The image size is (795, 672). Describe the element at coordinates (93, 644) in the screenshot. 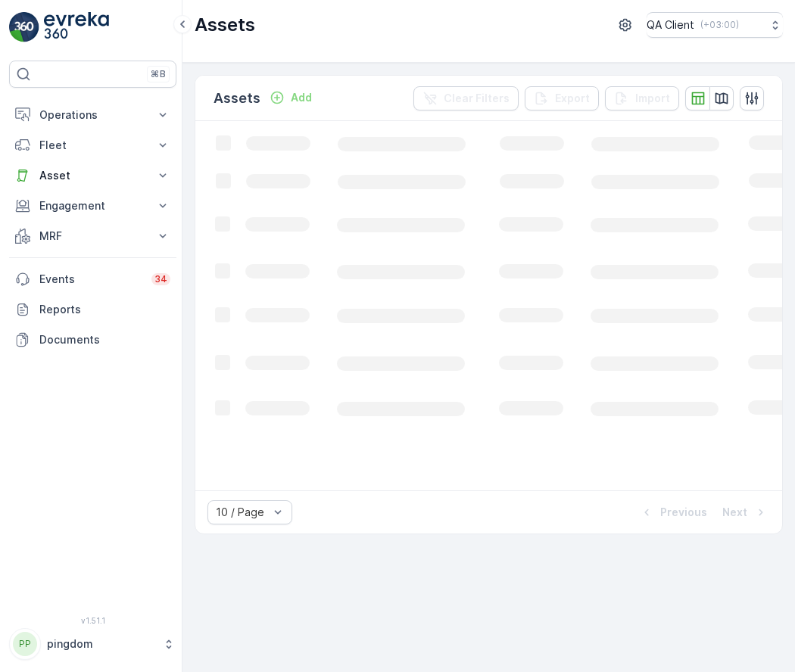

I see `button: PPpingdom` at that location.